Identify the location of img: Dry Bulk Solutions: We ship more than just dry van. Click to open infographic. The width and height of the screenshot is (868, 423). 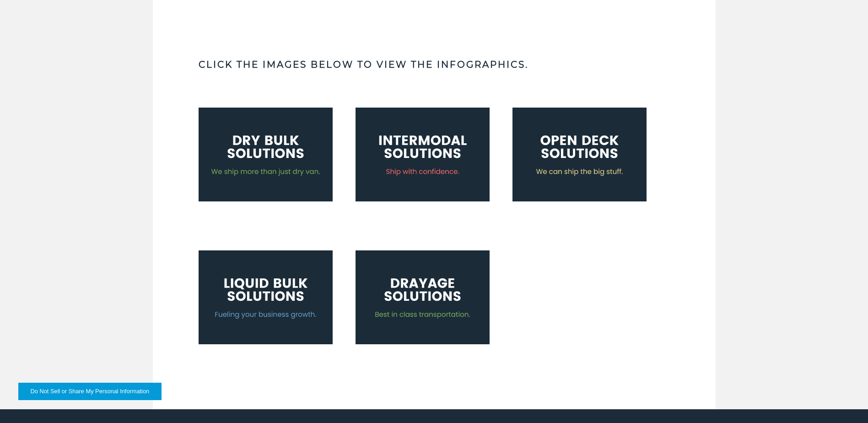
(265, 154).